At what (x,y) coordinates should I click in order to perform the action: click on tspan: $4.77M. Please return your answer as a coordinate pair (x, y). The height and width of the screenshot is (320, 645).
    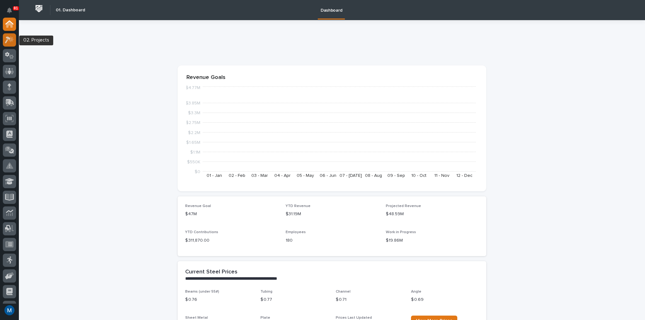
    Looking at the image, I should click on (193, 88).